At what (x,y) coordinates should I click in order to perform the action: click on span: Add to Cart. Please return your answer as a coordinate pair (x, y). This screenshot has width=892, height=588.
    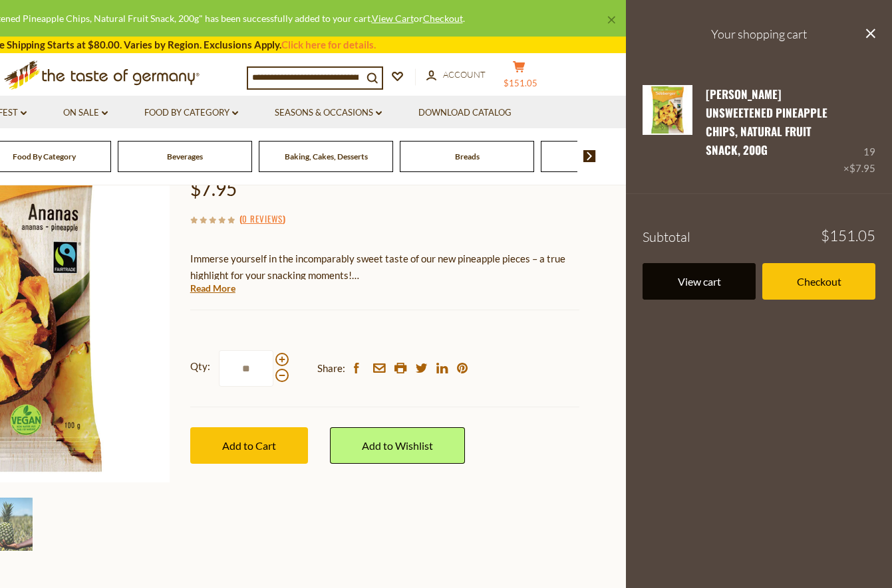
    Looking at the image, I should click on (249, 445).